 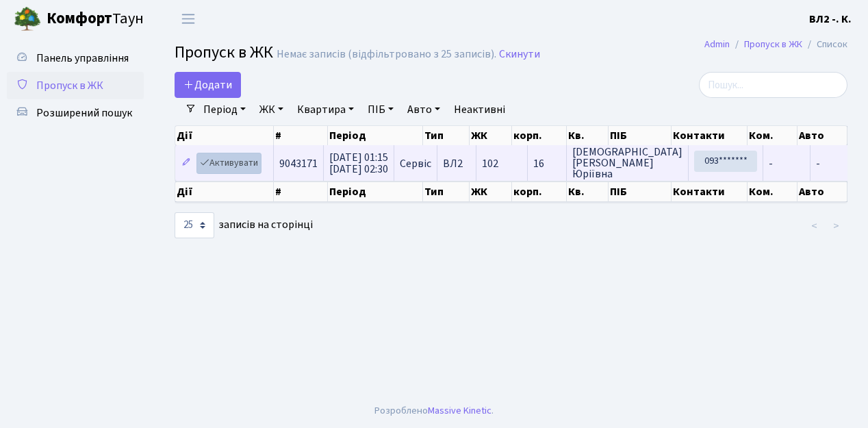 What do you see at coordinates (84, 113) in the screenshot?
I see `span: Розширений пошук` at bounding box center [84, 113].